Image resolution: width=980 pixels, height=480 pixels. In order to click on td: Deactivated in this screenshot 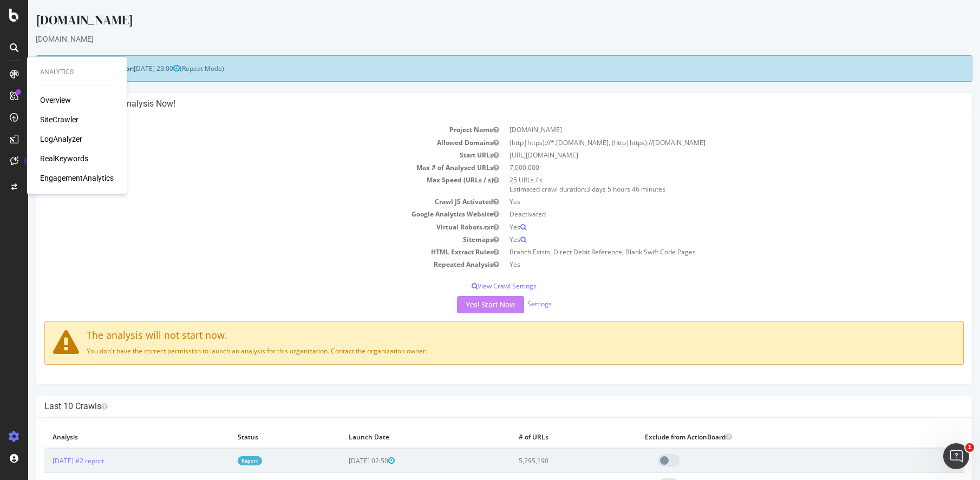, I will do `click(706, 214)`.